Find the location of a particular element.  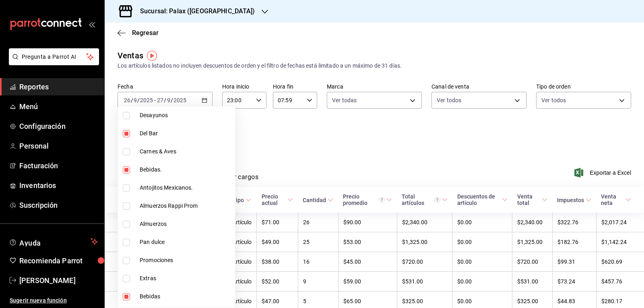

span: Almuerzos is located at coordinates (186, 224).